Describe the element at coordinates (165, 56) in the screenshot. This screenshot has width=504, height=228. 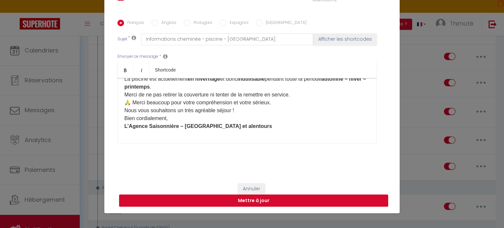
I see `i: Message` at that location.